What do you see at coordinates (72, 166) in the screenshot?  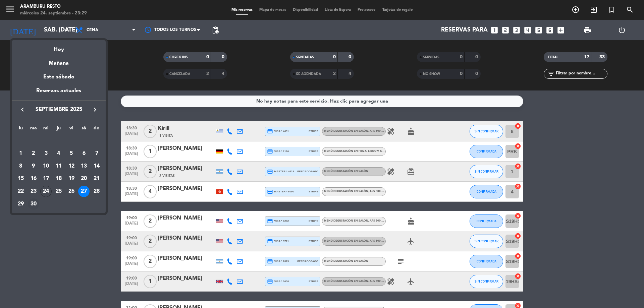 I see `td: 12 de septiembre de 2025` at bounding box center [72, 166].